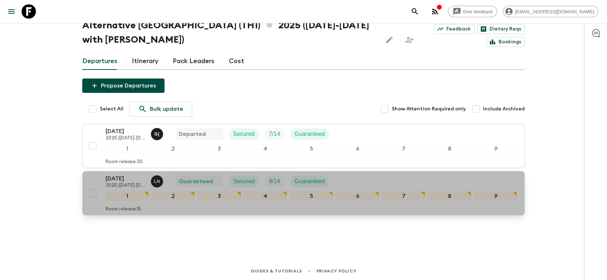 Image resolution: width=607 pixels, height=280 pixels. Describe the element at coordinates (236, 61) in the screenshot. I see `a: Cost` at that location.